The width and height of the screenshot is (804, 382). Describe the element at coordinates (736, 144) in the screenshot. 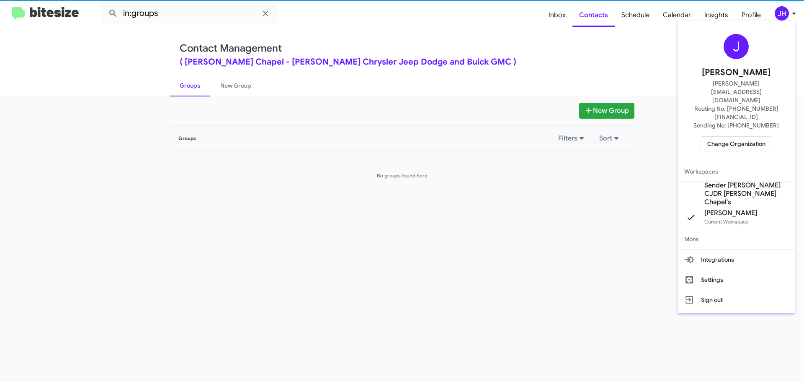

I see `span: Change Organization` at that location.